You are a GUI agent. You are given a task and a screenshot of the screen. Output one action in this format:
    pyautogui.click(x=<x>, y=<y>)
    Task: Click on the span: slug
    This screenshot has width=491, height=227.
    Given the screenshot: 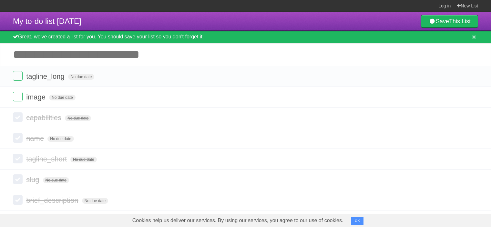 What is the action you would take?
    pyautogui.click(x=33, y=180)
    